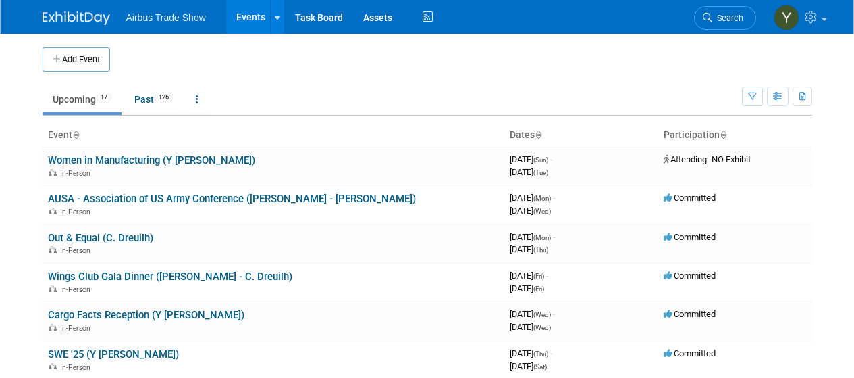 The height and width of the screenshot is (378, 854). I want to click on span: 126, so click(163, 97).